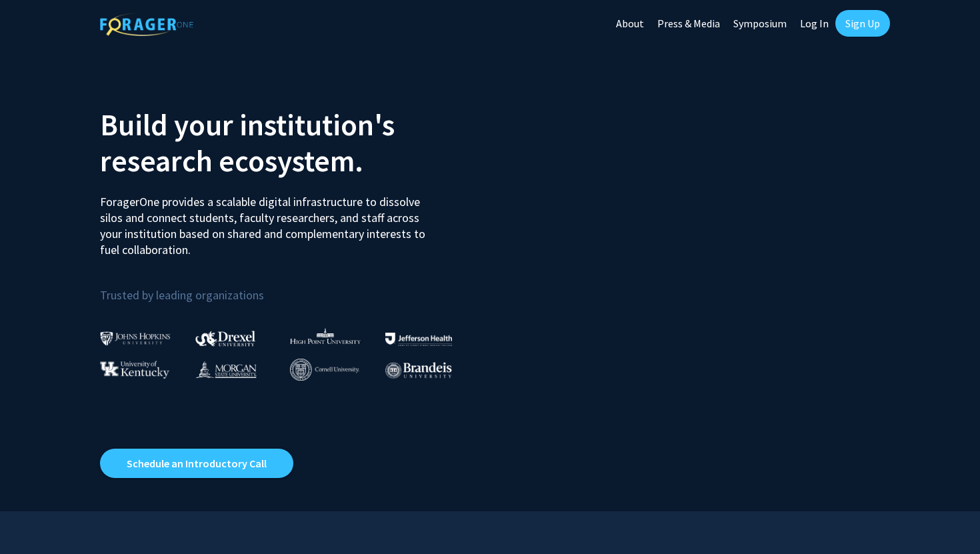 The height and width of the screenshot is (554, 980). I want to click on img: Brandeis University, so click(419, 370).